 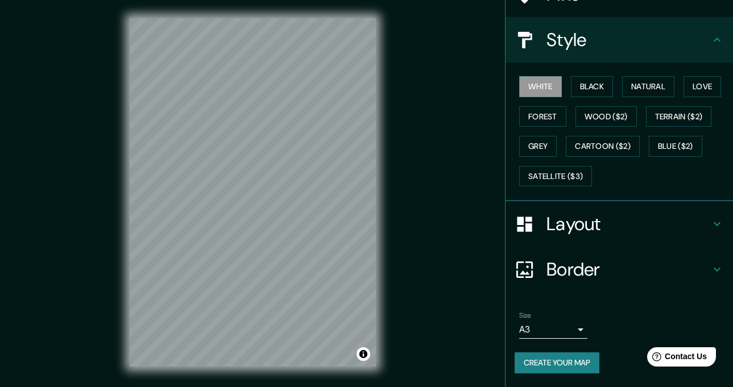 What do you see at coordinates (363, 354) in the screenshot?
I see `button: Toggle attribution` at bounding box center [363, 354].